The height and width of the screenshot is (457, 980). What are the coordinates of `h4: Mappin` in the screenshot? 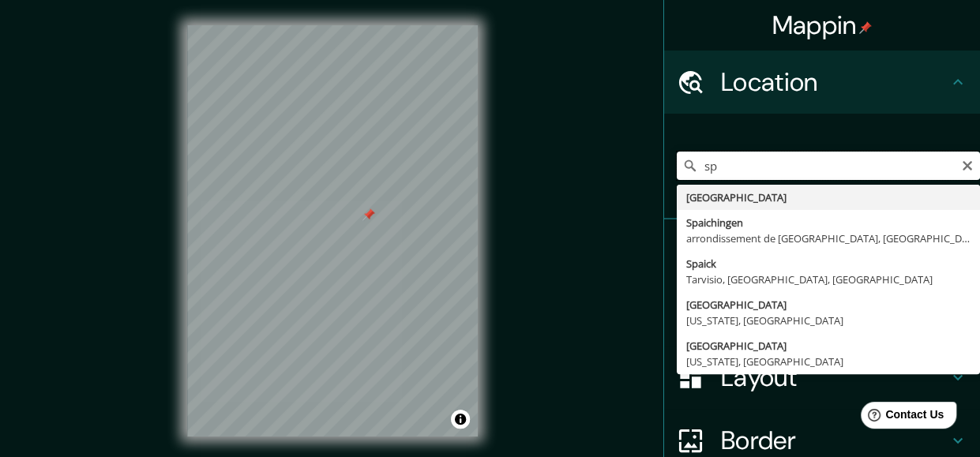 It's located at (822, 25).